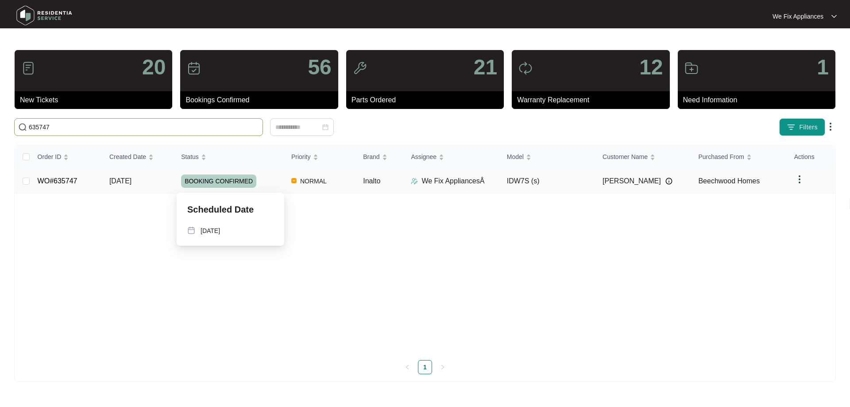 The width and height of the screenshot is (850, 407). Describe the element at coordinates (219, 181) in the screenshot. I see `span: BOOKING CONFIRMED` at that location.